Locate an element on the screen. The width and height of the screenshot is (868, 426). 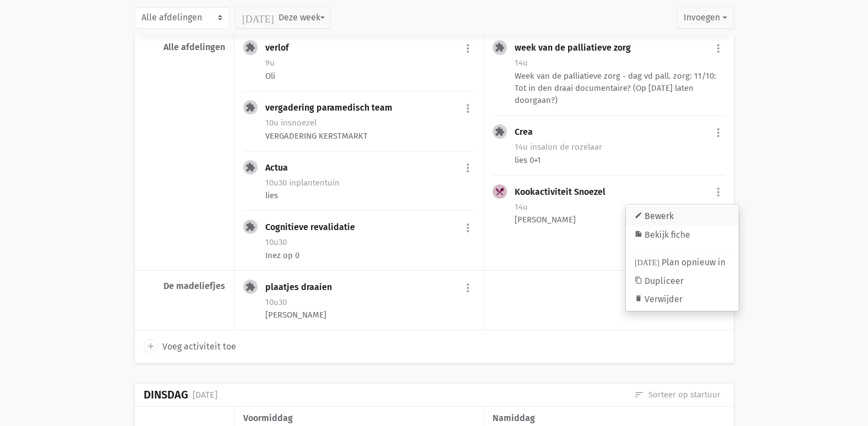
div: voormiddag is located at coordinates (359, 419).